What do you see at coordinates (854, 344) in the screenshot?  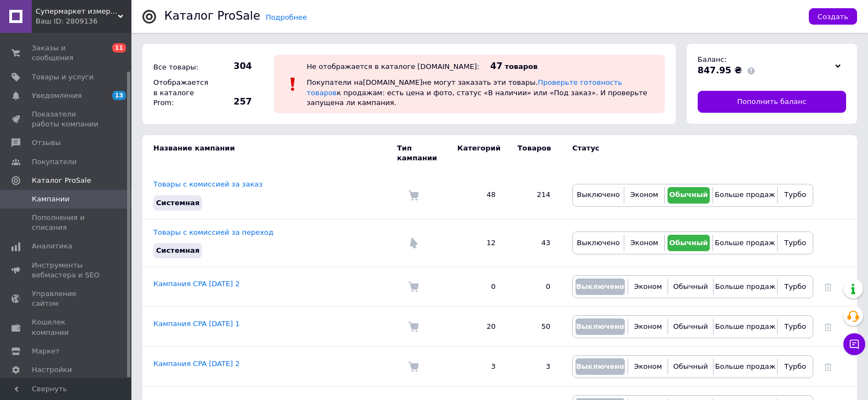 I see `button: Чат с покупателем` at bounding box center [854, 344].